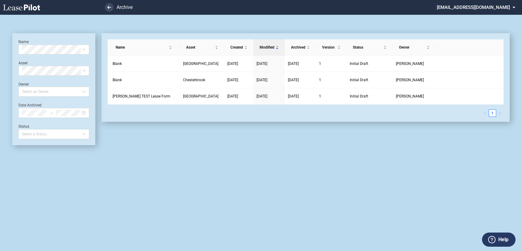 Image resolution: width=522 pixels, height=251 pixels. What do you see at coordinates (202, 47) in the screenshot?
I see `th: Asset` at bounding box center [202, 47].